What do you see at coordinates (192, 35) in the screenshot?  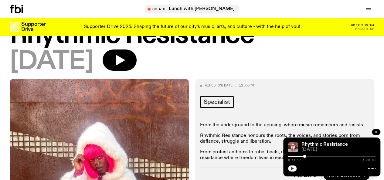 I see `h1: Rhythmic Resistance` at bounding box center [192, 35].